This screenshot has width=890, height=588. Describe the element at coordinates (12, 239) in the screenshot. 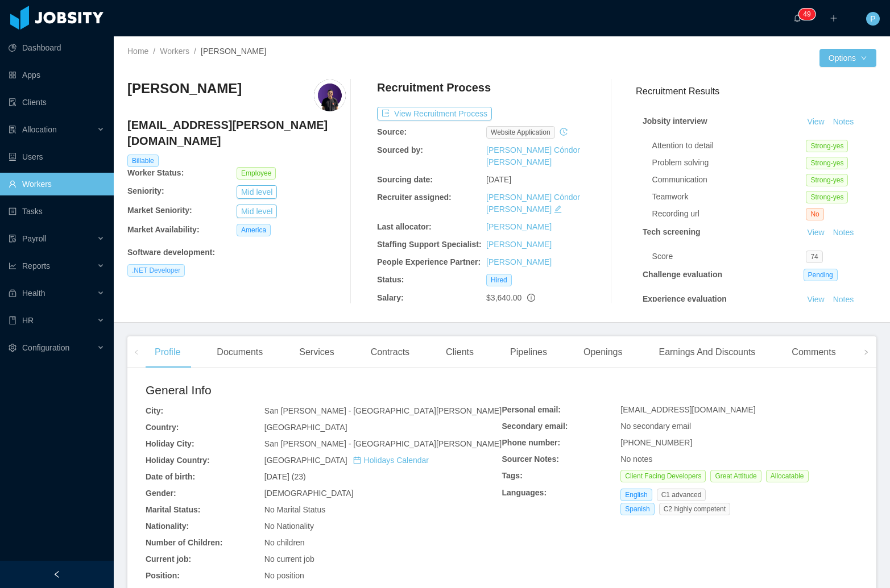

I see `i: icon: file-protect` at that location.